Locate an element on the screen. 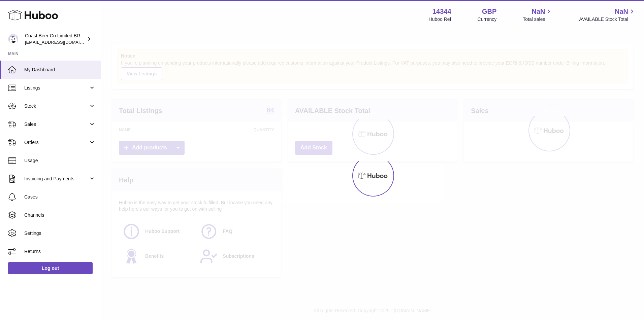 This screenshot has width=644, height=321. a: Log out is located at coordinates (50, 268).